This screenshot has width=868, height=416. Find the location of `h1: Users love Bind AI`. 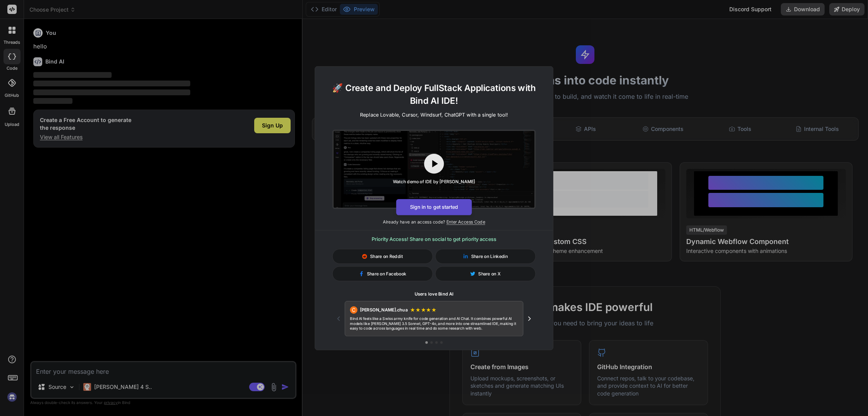

h1: Users love Bind AI is located at coordinates (434, 294).